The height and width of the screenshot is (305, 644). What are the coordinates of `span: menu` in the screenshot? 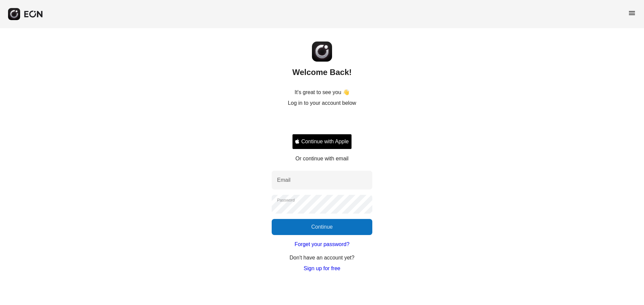 It's located at (632, 13).